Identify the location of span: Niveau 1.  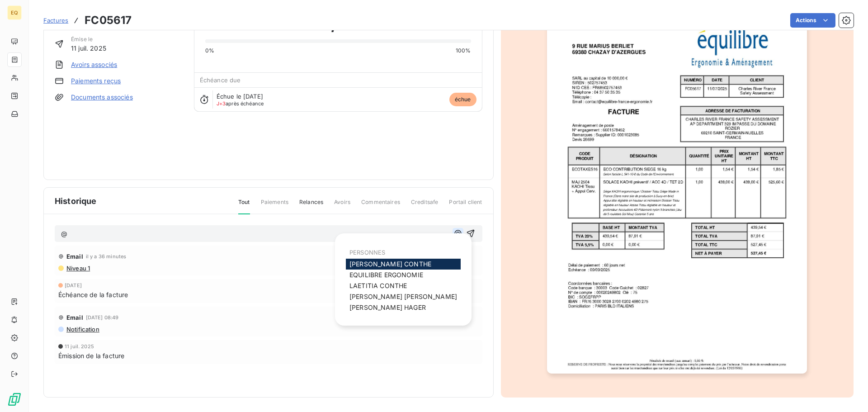
(78, 268).